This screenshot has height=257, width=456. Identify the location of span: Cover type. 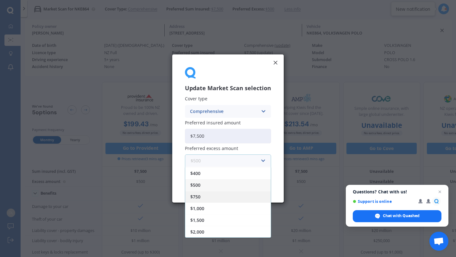
(196, 99).